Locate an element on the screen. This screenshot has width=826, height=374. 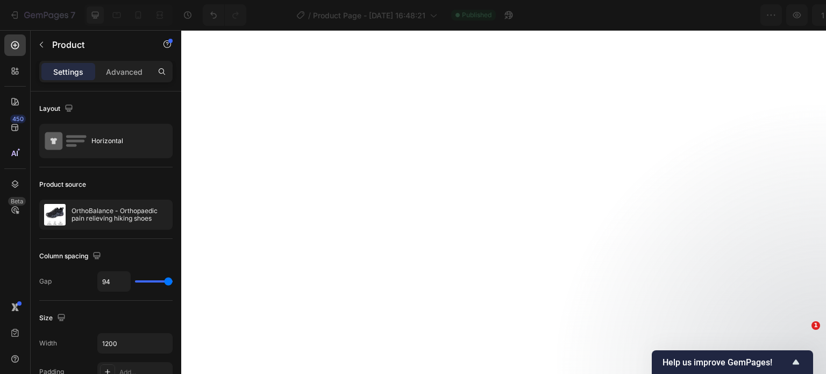
span: Save is located at coordinates (732, 15).